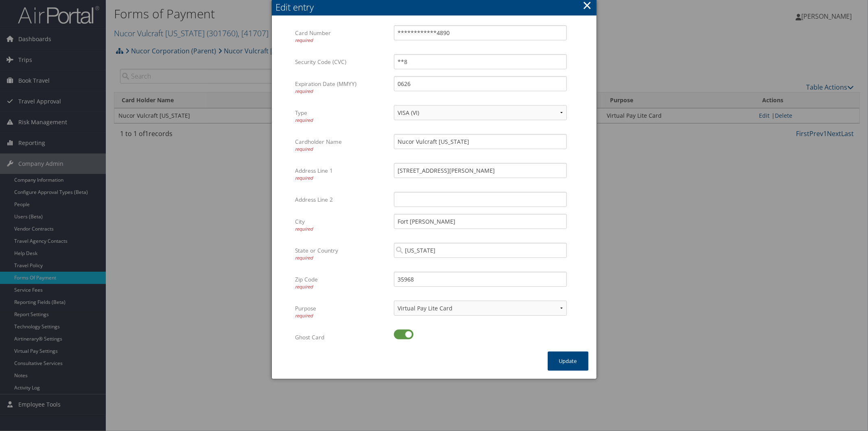 The image size is (868, 431). I want to click on label: Purpose, so click(341, 312).